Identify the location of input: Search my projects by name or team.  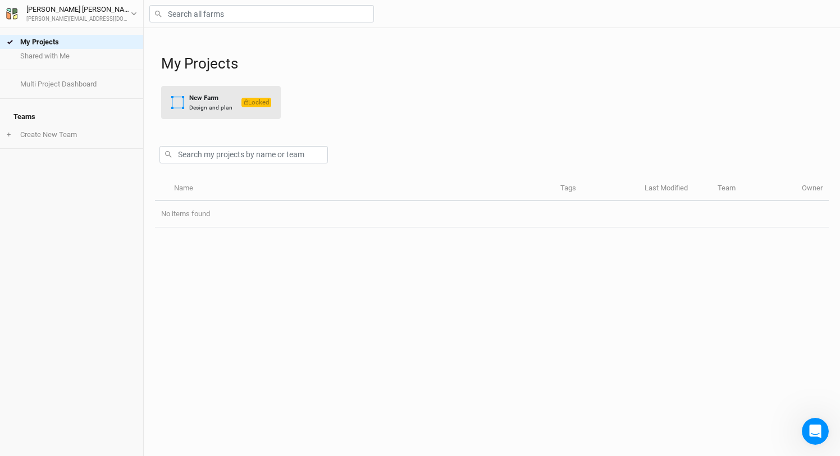
(244, 154).